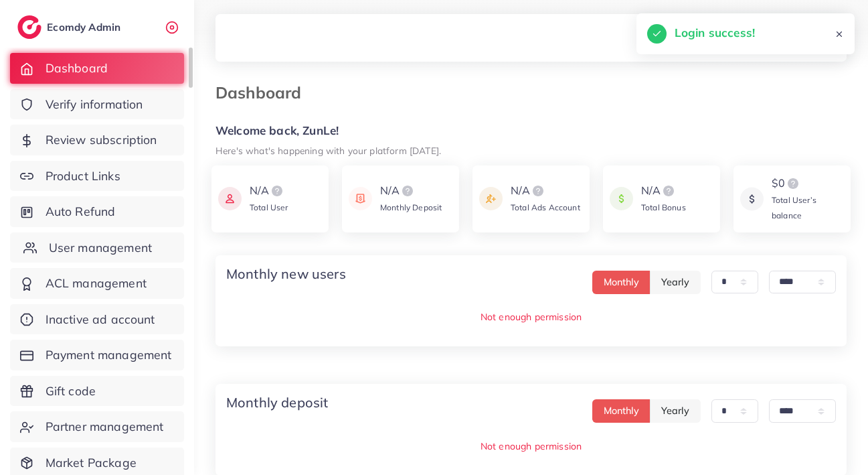  Describe the element at coordinates (97, 355) in the screenshot. I see `a: Payment management` at that location.